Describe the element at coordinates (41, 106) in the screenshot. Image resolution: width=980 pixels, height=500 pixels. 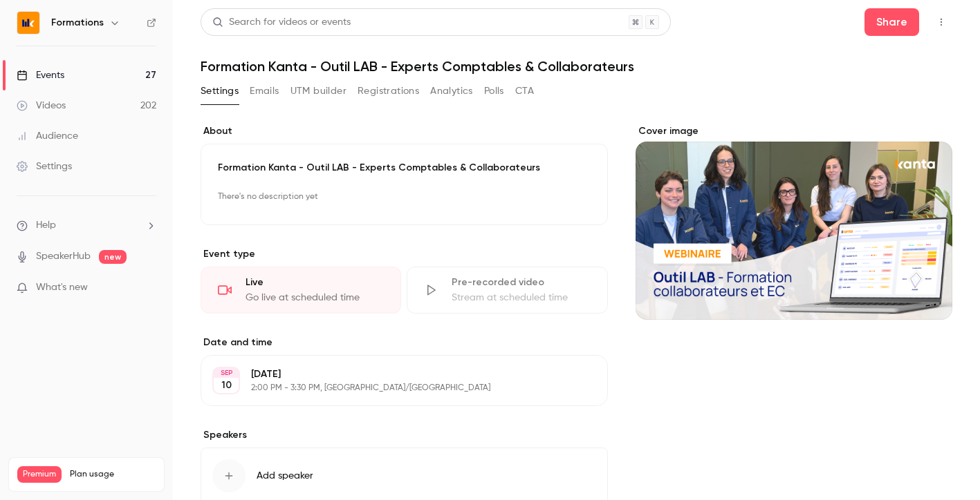
I see `div: Videos` at that location.